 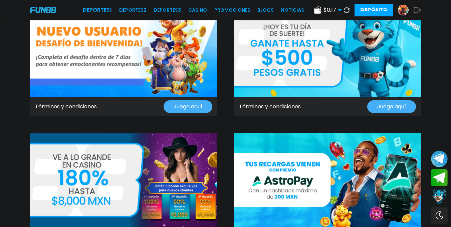 I want to click on button: Join telegram, so click(x=439, y=178).